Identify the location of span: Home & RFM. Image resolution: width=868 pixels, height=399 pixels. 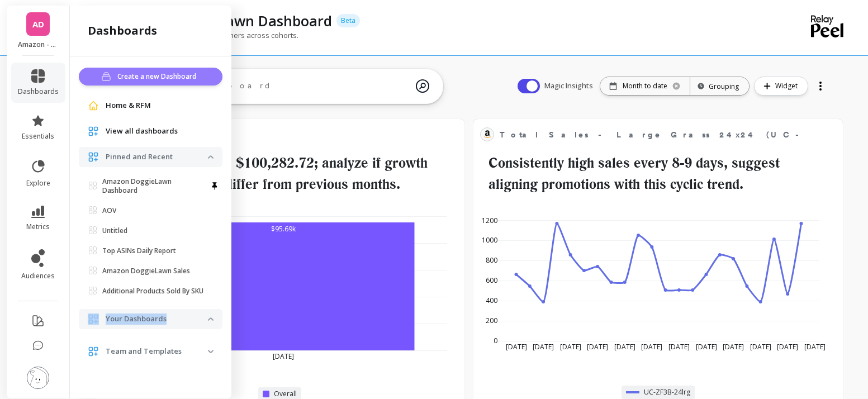
(128, 106).